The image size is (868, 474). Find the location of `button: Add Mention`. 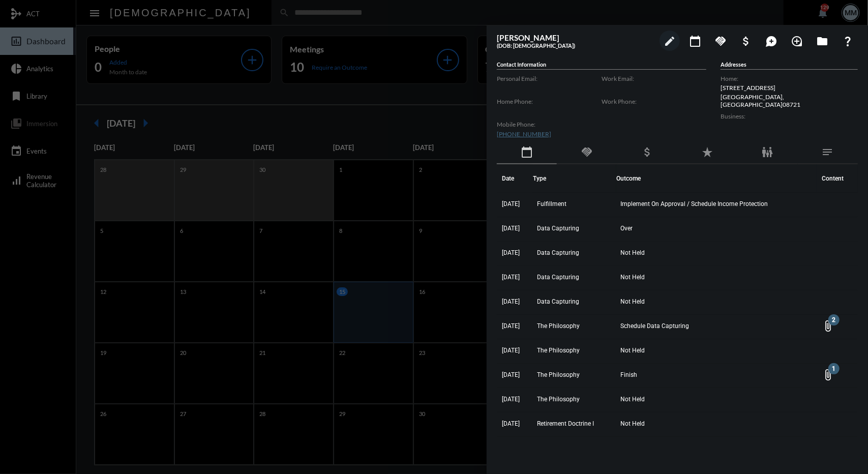

button: Add Mention is located at coordinates (771, 41).